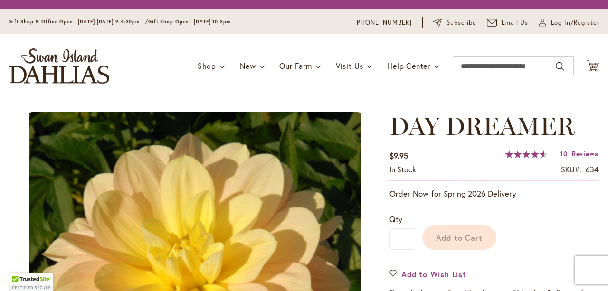  What do you see at coordinates (399, 155) in the screenshot?
I see `span: $9.95` at bounding box center [399, 155].